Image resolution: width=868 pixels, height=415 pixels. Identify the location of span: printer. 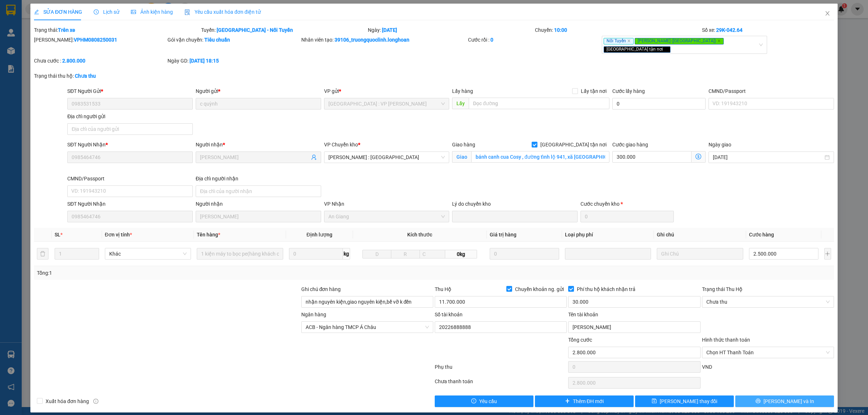
(758, 401).